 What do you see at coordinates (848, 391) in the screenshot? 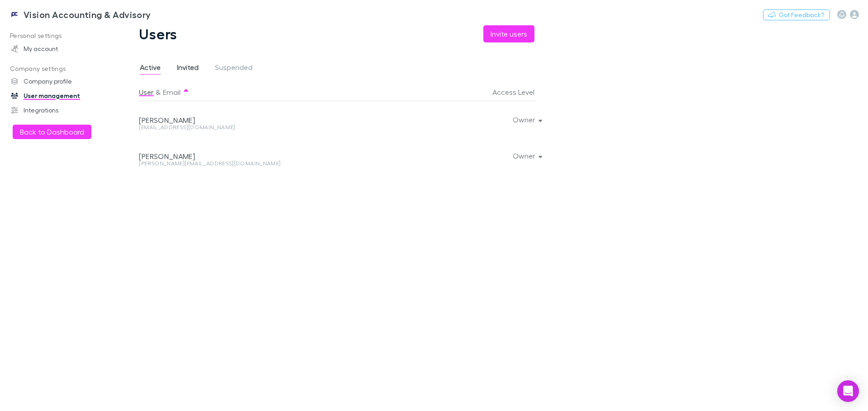
I see `div: Open Intercom Messenger` at bounding box center [848, 391].